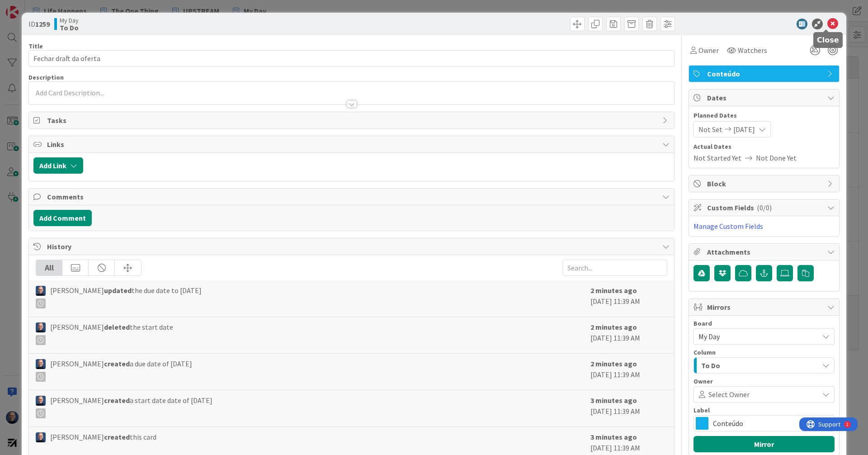 This screenshot has height=455, width=868. Describe the element at coordinates (703, 323) in the screenshot. I see `span: Board` at that location.